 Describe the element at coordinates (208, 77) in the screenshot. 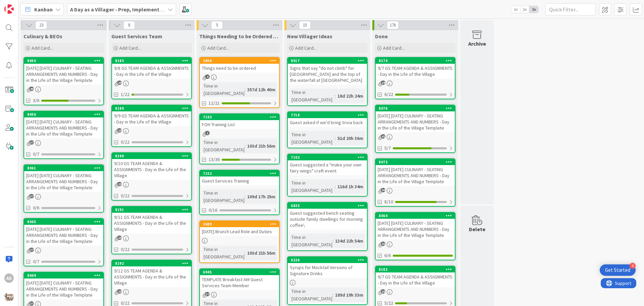

I see `span: 4` at that location.